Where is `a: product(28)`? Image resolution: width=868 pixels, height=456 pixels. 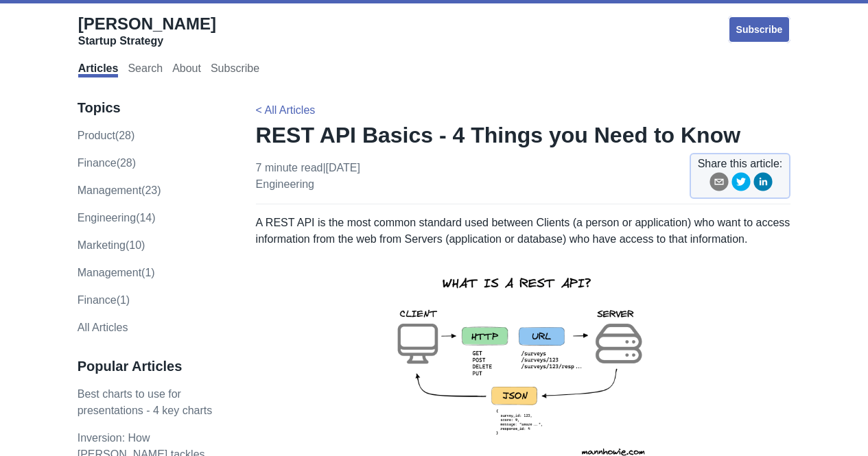
a: product(28) is located at coordinates (106, 135).